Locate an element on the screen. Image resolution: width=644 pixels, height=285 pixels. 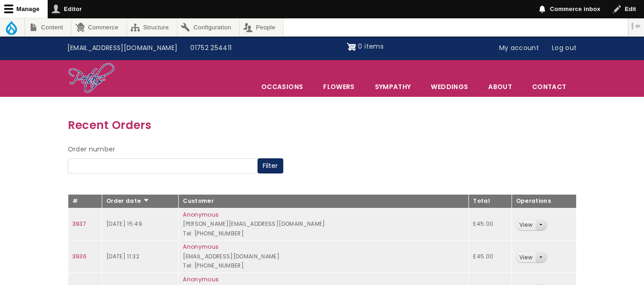
a: Structure is located at coordinates (152, 27).